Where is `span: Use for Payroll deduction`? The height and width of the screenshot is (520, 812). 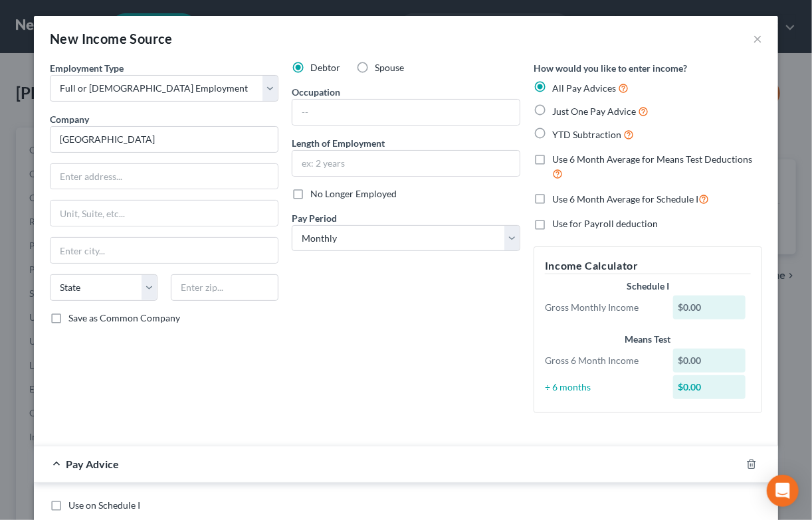 span: Use for Payroll deduction is located at coordinates (605, 223).